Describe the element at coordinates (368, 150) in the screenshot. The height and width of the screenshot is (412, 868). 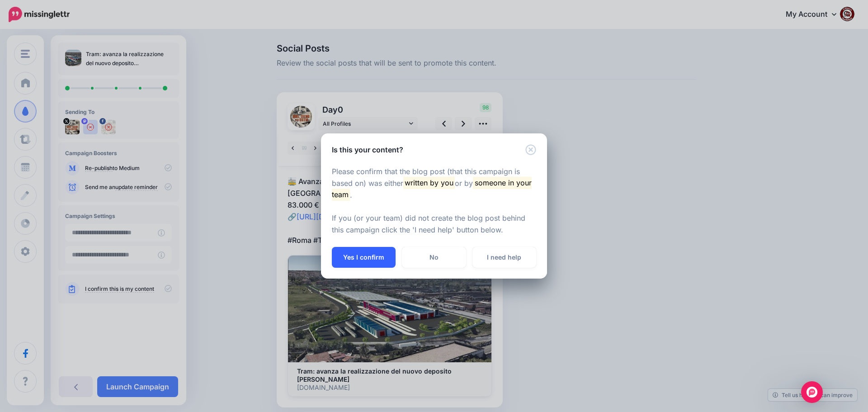
I see `h5: Is this your content?` at that location.